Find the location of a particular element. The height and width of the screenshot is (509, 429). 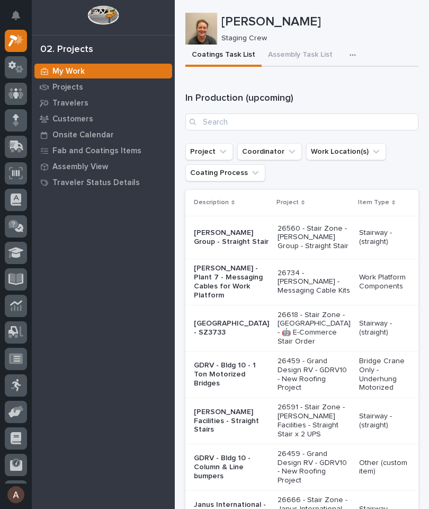

button: Notifications is located at coordinates (16, 15).